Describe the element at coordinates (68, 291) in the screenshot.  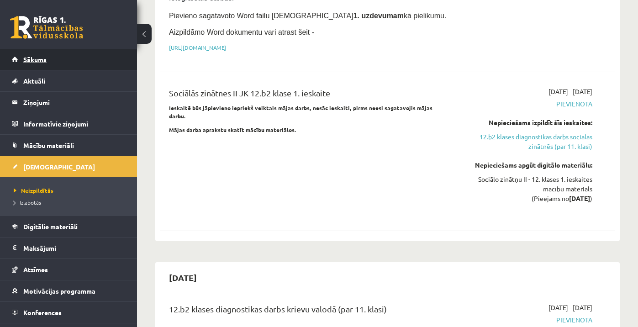
I see `a: Motivācijas programma` at that location.